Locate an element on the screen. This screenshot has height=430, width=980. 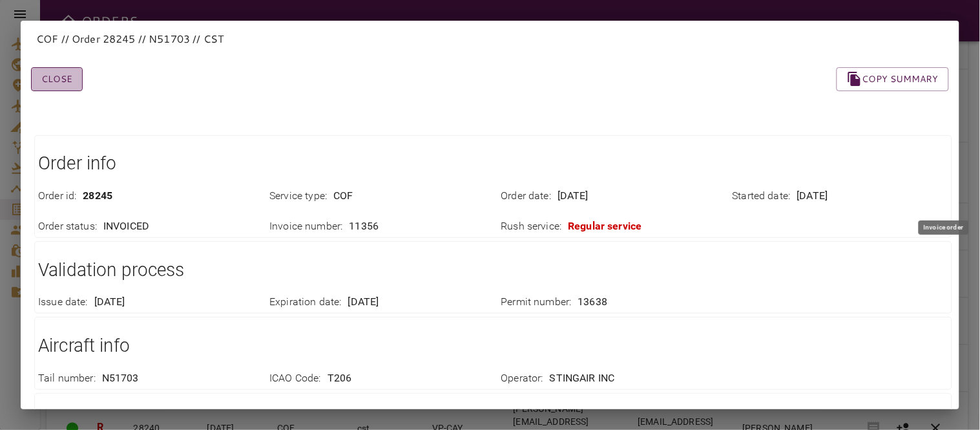
p: Service type : is located at coordinates (297, 195).